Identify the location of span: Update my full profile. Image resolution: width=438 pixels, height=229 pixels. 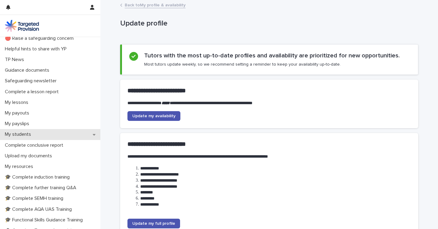
(154, 224).